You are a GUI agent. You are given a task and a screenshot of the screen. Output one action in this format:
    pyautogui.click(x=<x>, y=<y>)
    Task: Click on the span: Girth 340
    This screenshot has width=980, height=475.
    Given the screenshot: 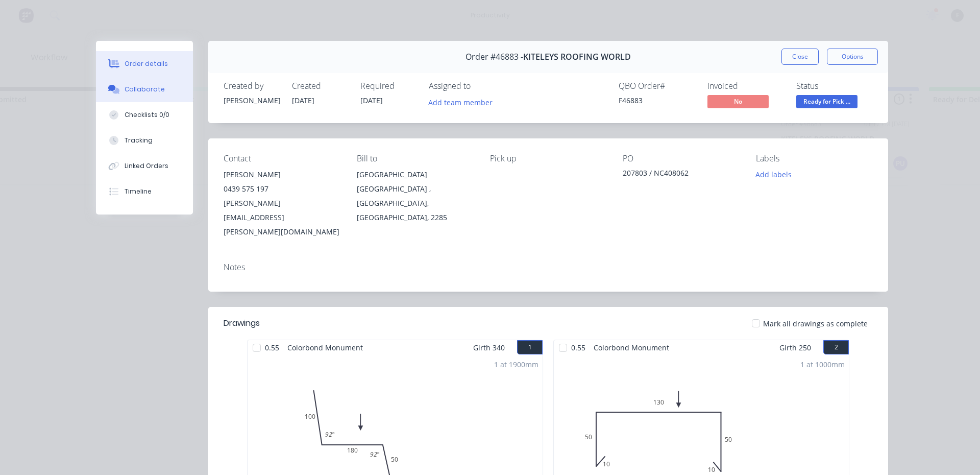 What is the action you would take?
    pyautogui.click(x=489, y=347)
    